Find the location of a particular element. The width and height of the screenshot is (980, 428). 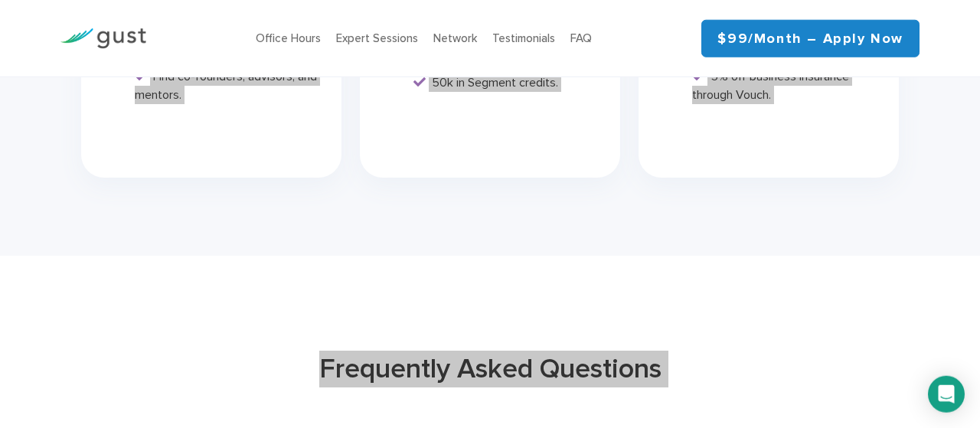

span: 5% off business insurance through Vouch. is located at coordinates (770, 85).